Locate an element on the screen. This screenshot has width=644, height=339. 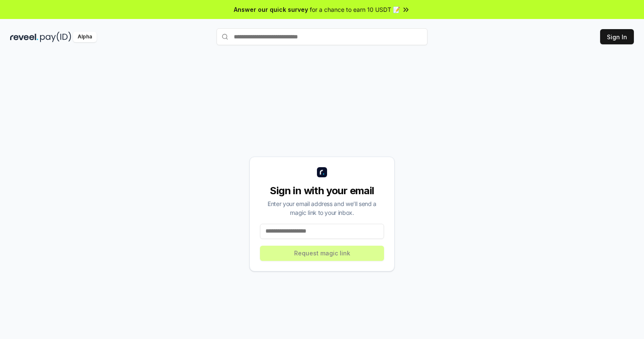
img: logo_small is located at coordinates (322, 172).